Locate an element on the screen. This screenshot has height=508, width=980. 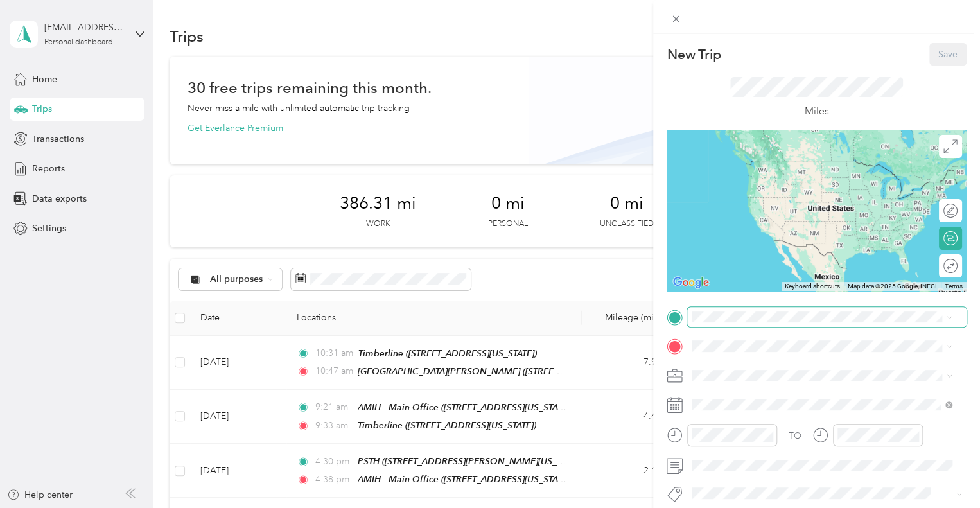
a: Open this area in Google Maps (opens a new window) is located at coordinates (692, 283).